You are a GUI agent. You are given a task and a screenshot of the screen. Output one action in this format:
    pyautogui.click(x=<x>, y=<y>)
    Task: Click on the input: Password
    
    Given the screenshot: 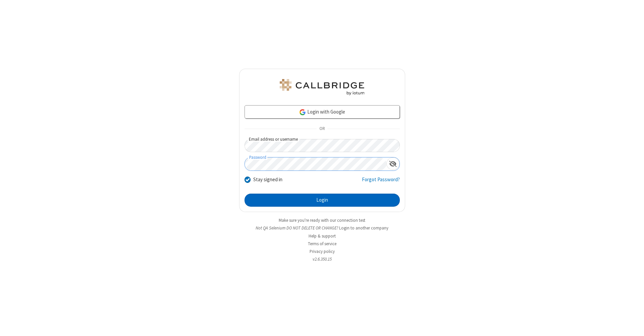 What is the action you would take?
    pyautogui.click(x=316, y=164)
    